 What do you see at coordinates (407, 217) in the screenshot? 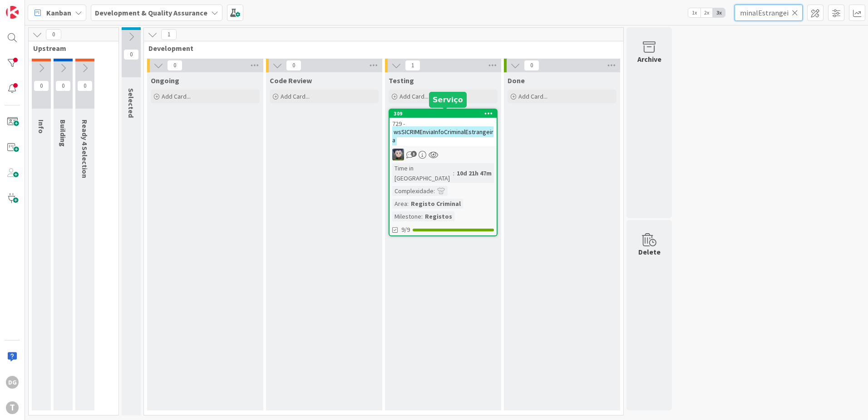
I see `div: Milestone` at bounding box center [407, 217].